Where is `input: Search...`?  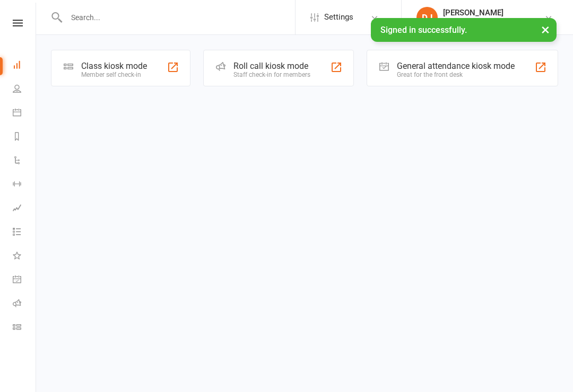
input: Search... is located at coordinates (179, 17).